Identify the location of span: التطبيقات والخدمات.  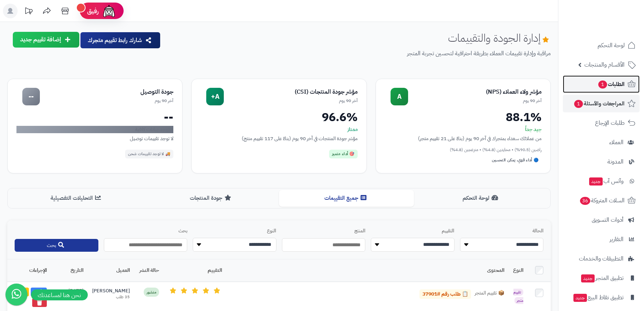
(601, 258).